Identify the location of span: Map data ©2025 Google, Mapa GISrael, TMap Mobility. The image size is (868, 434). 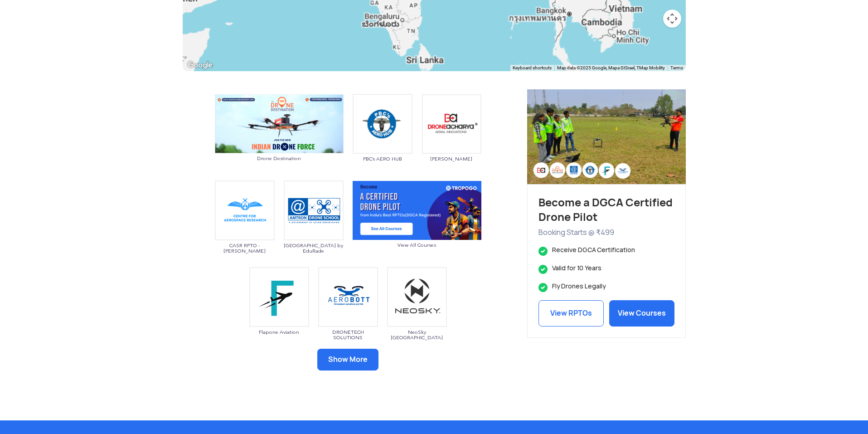
(611, 68).